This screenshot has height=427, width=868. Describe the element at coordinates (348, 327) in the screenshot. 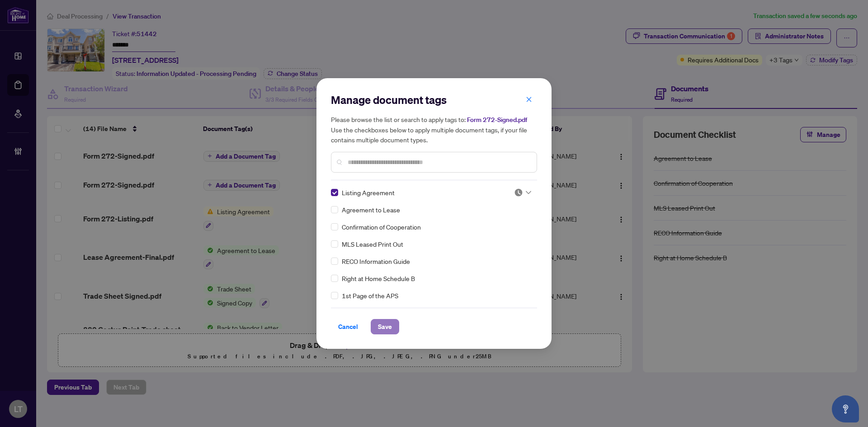

I see `span: Cancel` at that location.